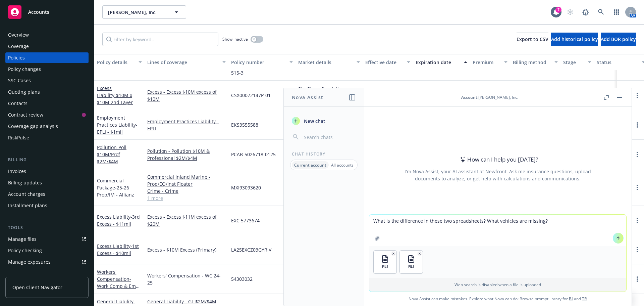 The height and width of the screenshot is (306, 644). I want to click on button: Add historical policy, so click(575, 39).